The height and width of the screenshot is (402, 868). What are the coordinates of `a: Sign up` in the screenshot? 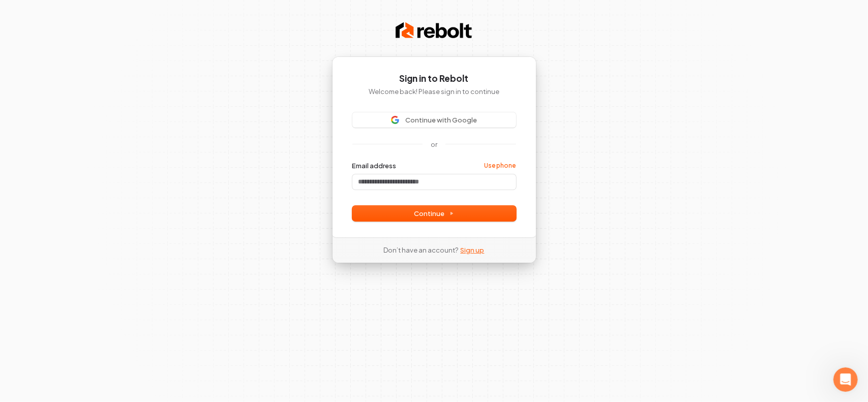 It's located at (473, 250).